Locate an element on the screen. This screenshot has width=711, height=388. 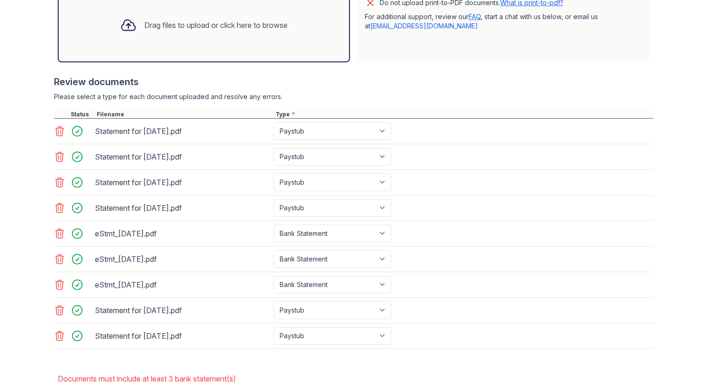
div: Please select a type for each document uploaded and resolve any errors. is located at coordinates (354, 97).